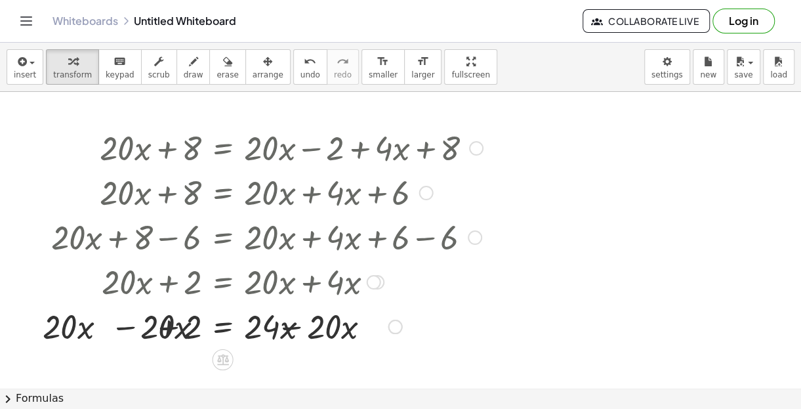 The width and height of the screenshot is (801, 409). I want to click on button: arrange, so click(268, 67).